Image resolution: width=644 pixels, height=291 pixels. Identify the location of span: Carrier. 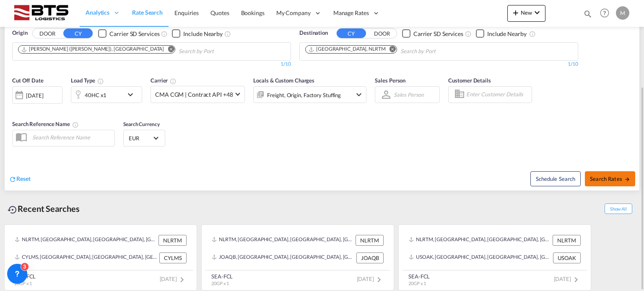
(163, 80).